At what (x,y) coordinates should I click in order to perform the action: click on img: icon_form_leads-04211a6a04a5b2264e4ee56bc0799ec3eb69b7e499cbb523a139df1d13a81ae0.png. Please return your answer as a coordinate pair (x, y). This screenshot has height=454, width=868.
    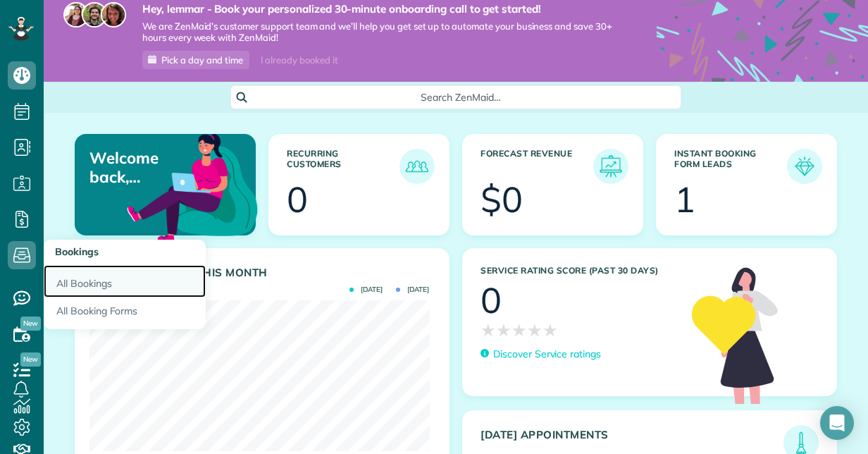
    Looking at the image, I should click on (805, 166).